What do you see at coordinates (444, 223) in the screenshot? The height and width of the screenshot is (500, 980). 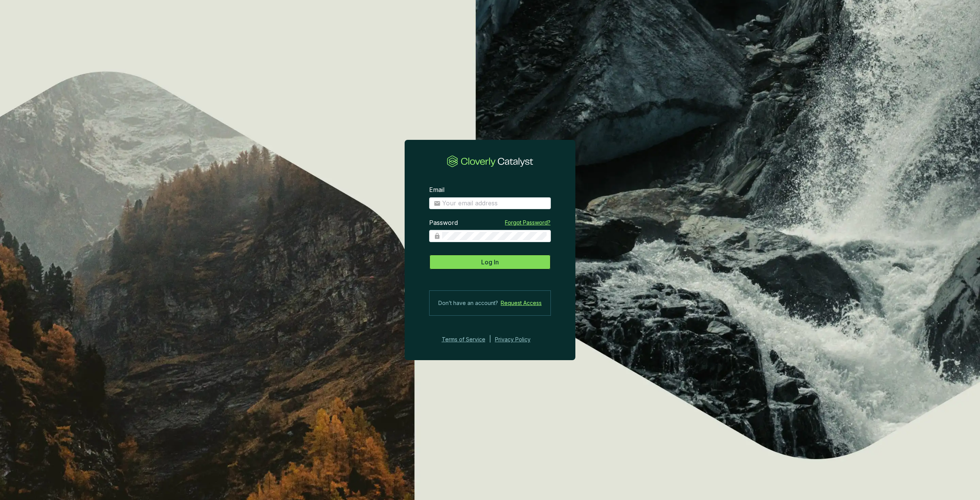 I see `label: Password` at bounding box center [444, 223].